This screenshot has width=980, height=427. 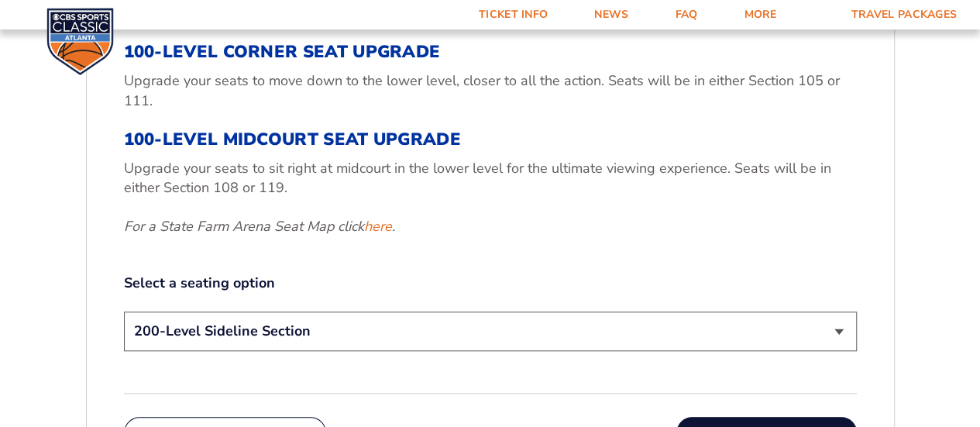 I want to click on h3: 100-Level Corner Seat Upgrade, so click(x=490, y=51).